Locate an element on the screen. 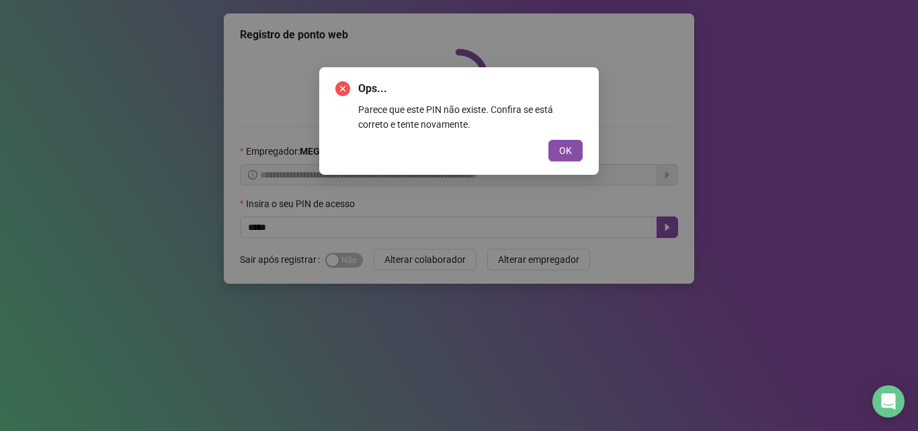 The width and height of the screenshot is (918, 431). button: OK is located at coordinates (565, 151).